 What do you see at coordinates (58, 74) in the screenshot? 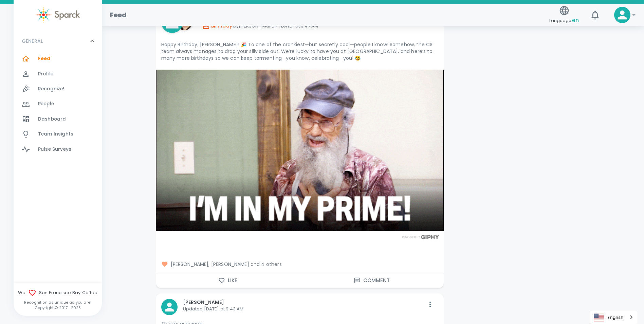
I see `div: Profile` at bounding box center [58, 74].